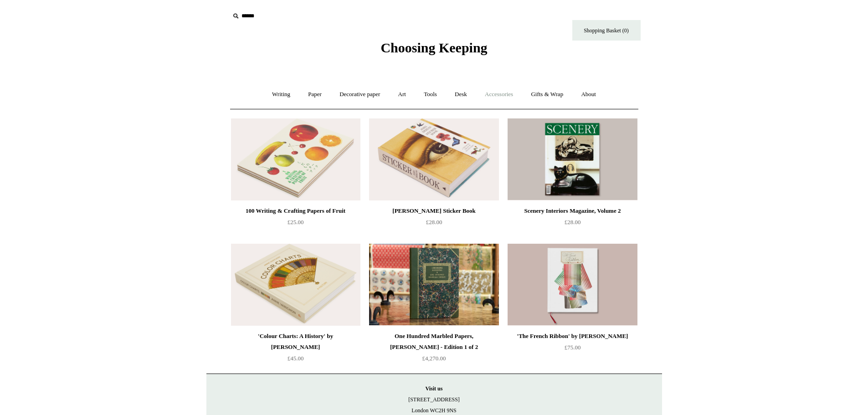  Describe the element at coordinates (572, 285) in the screenshot. I see `img: 'The French Ribbon' by Suzanne Slesin` at that location.